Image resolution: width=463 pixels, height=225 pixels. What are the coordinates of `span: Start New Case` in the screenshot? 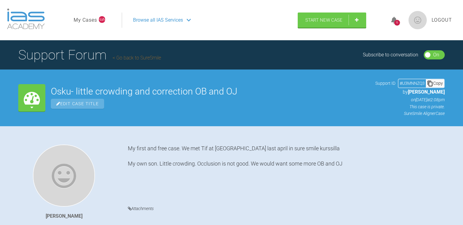 It's located at (324, 20).